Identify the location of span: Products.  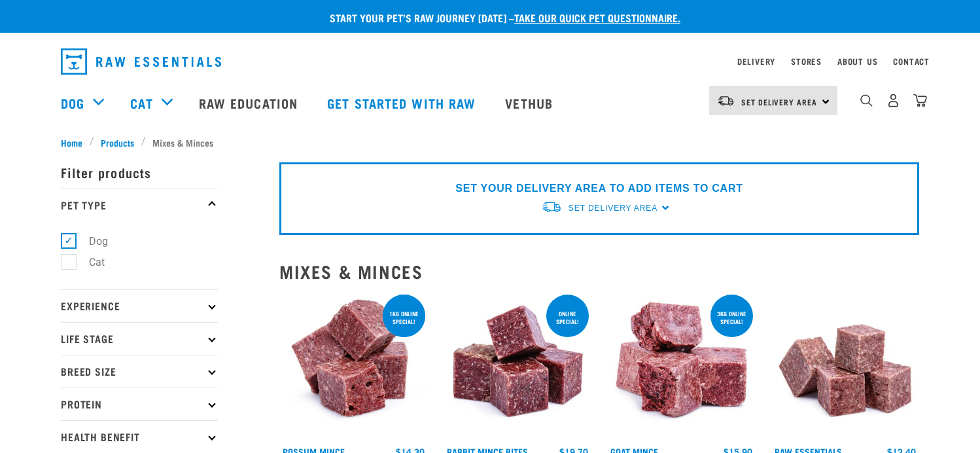
(117, 142).